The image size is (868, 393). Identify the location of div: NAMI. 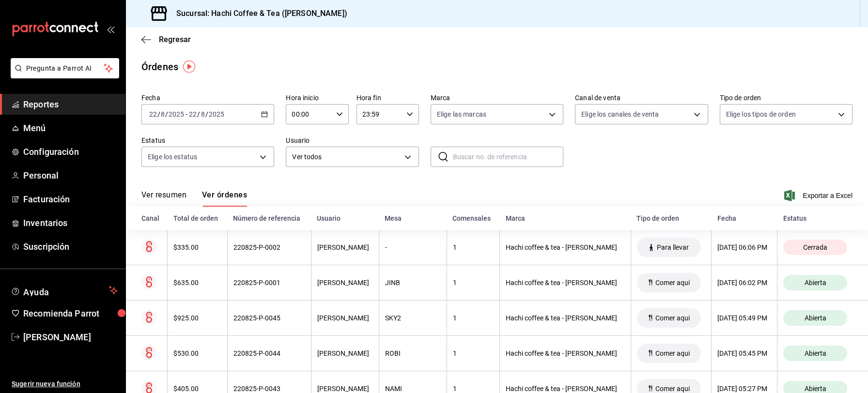
(413, 389).